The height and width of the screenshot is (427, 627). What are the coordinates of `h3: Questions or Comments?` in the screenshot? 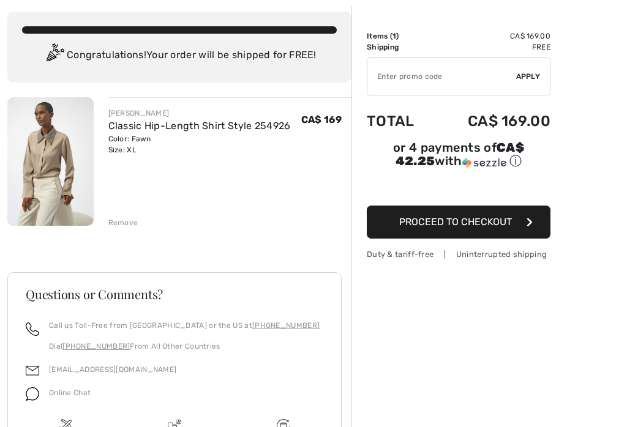 It's located at (174, 294).